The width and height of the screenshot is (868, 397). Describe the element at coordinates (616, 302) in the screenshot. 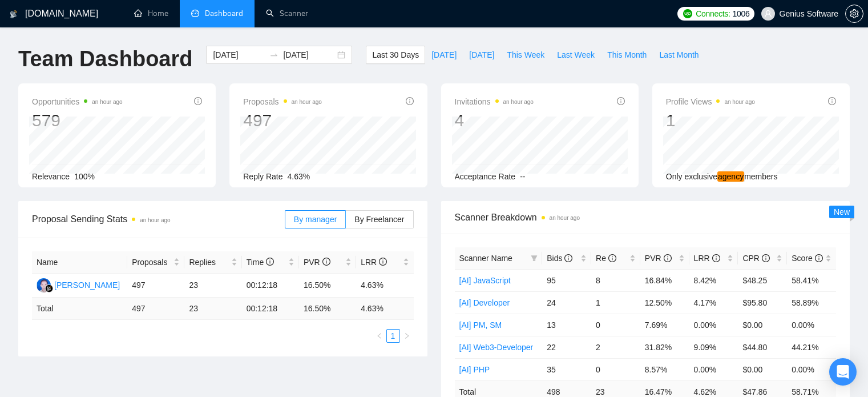

I see `td: 1` at that location.